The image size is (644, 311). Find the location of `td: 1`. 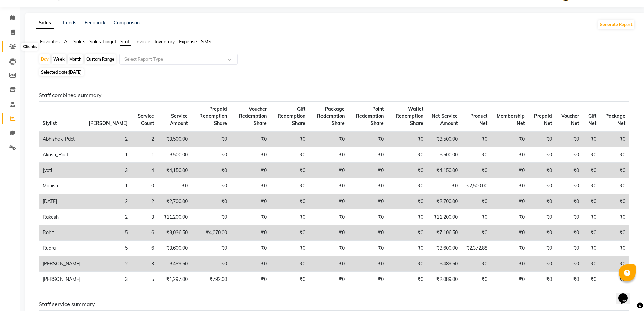

td: 1 is located at coordinates (108, 155).